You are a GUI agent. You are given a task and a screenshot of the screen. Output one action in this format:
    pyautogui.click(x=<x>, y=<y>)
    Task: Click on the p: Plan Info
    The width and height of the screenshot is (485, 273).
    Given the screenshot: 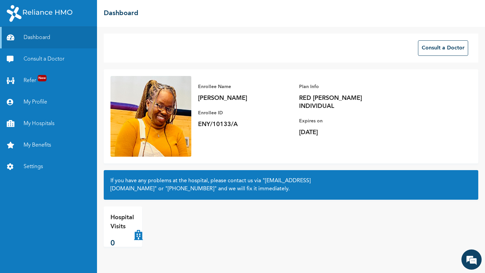 What is the action you would take?
    pyautogui.click(x=346, y=87)
    